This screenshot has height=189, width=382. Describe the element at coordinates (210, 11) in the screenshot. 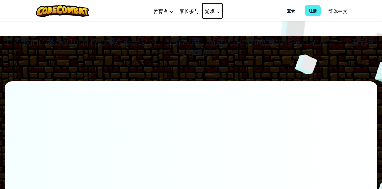

I see `span: 游戏` at that location.